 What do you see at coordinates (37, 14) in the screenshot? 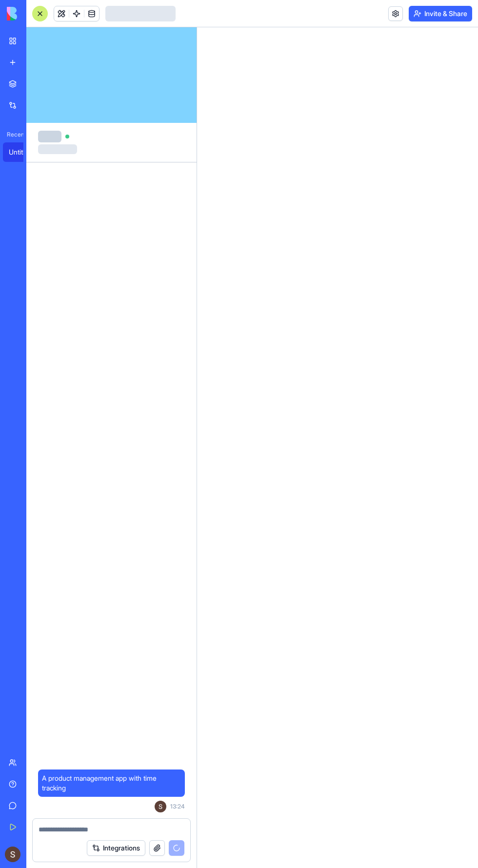
I see `img: logo` at bounding box center [37, 14].